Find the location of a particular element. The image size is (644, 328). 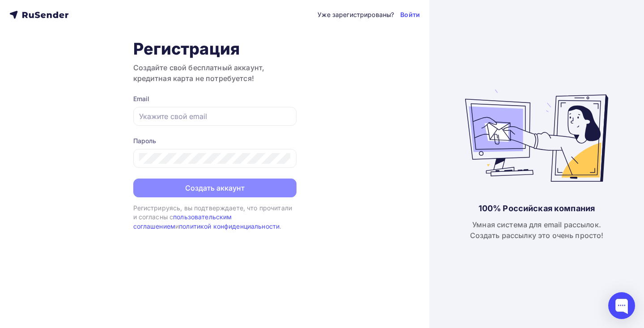

a: пользовательским соглашением is located at coordinates (183, 221).